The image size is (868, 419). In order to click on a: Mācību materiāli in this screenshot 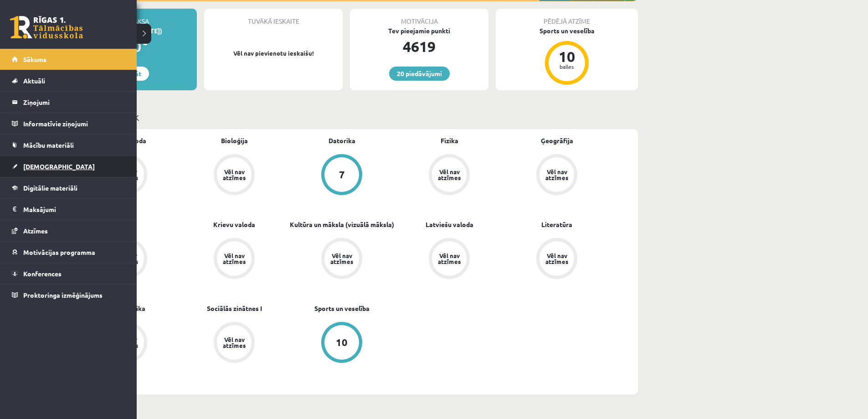, I will do `click(68, 145)`.